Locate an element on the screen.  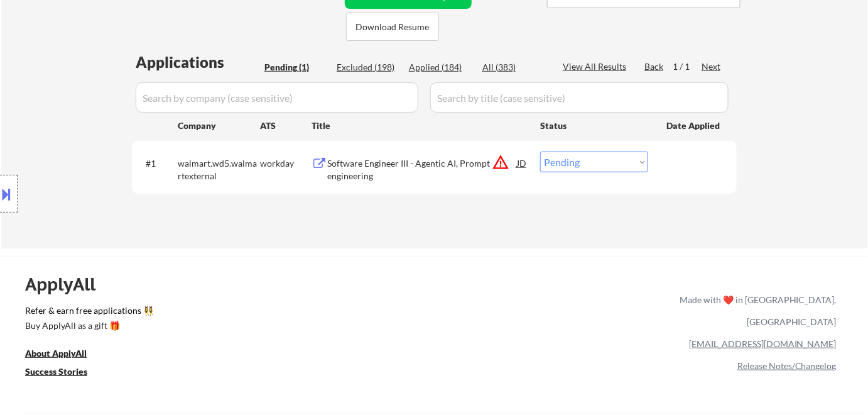
div: 1 / 1 is located at coordinates (687, 67).